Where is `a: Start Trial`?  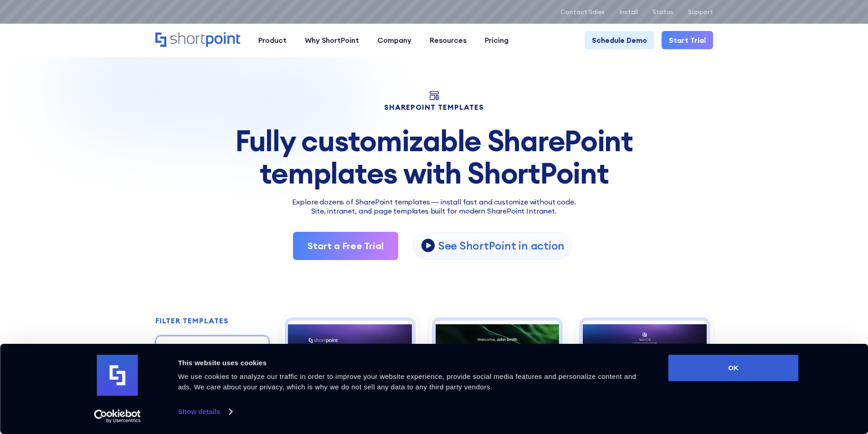
a: Start Trial is located at coordinates (687, 40).